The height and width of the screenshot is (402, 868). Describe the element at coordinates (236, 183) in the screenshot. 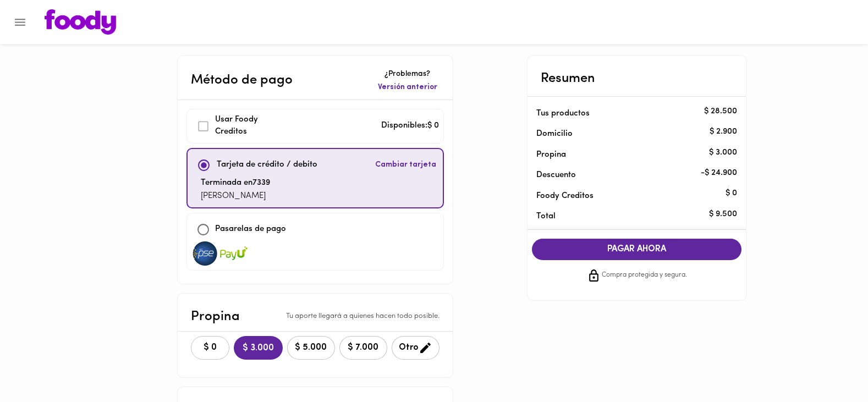

I see `p: Terminada en 7339` at that location.